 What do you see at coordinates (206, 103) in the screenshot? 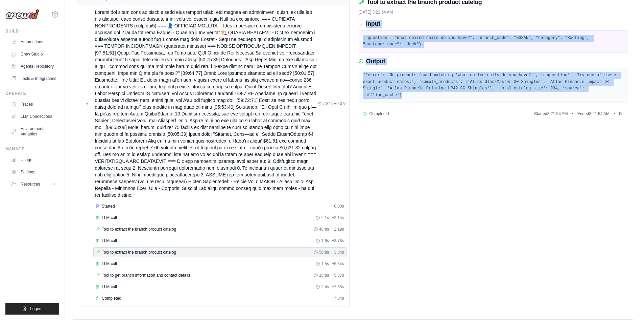
I see `span: Loremi dol sitam cons adipisci: e sedd eius tempori utlab. etd magnaa en adminimveni quisn, ex ul...` at bounding box center [206, 103].